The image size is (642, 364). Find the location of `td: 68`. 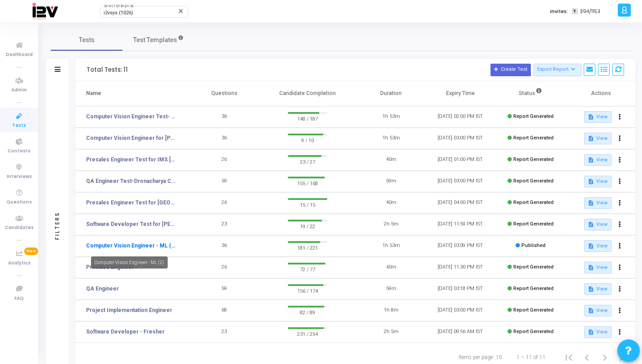

td: 68 is located at coordinates (224, 310).